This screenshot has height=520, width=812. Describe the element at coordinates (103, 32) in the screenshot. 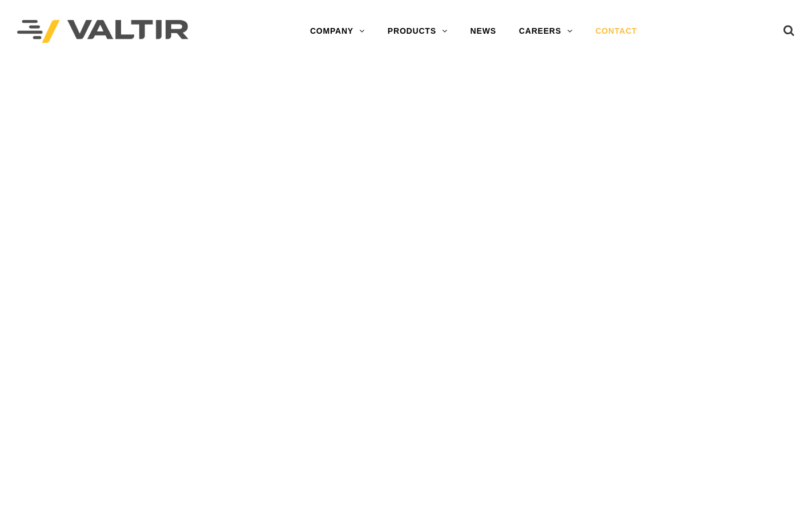

I see `img: Valtir` at that location.